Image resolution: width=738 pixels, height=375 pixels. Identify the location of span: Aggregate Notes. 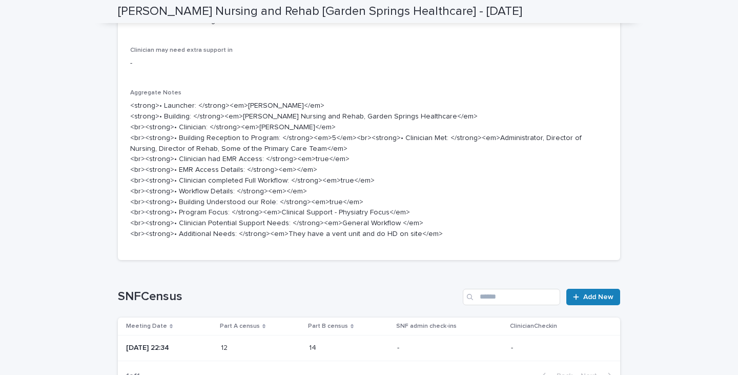
(156, 93).